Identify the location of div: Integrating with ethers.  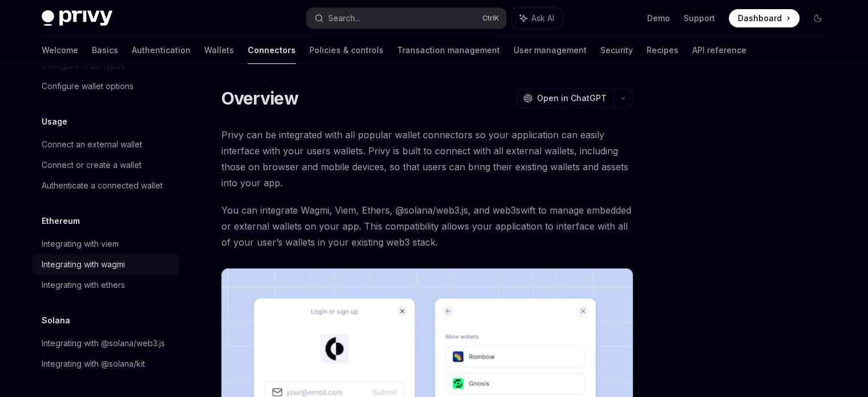
(83, 285).